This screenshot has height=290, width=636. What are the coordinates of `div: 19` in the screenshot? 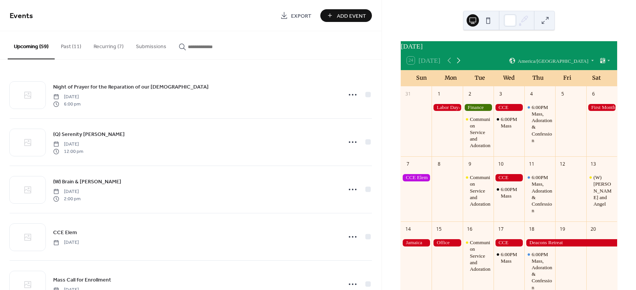 It's located at (562, 229).